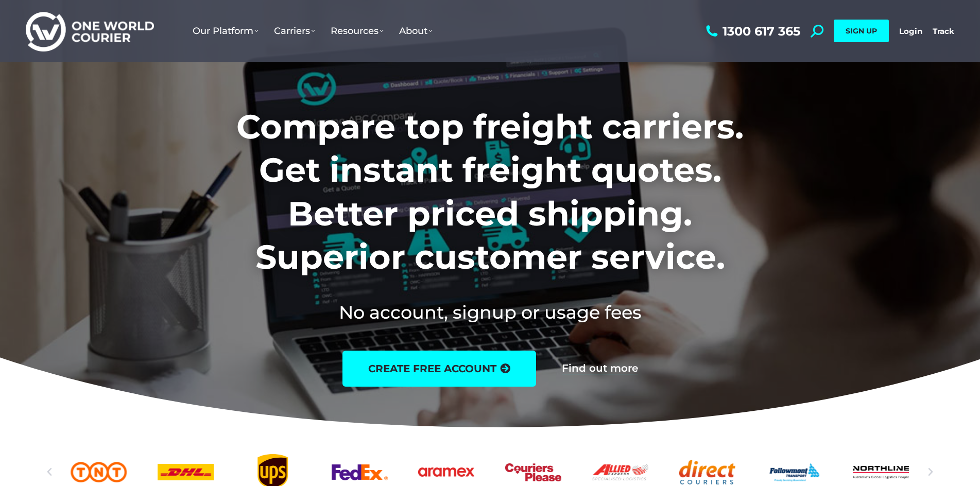 The image size is (980, 486). I want to click on h2: No account, signup or usage fees, so click(490, 312).